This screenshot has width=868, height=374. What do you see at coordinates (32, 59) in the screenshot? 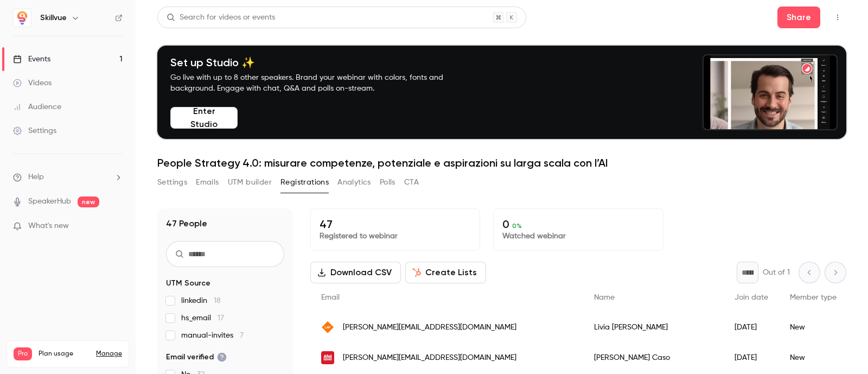
I see `div: Events` at bounding box center [32, 59].